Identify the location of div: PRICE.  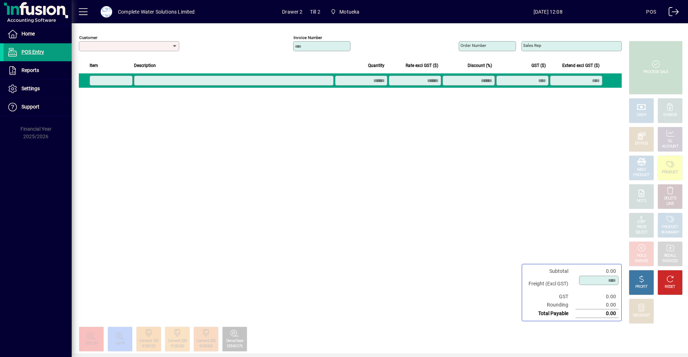
(641, 227).